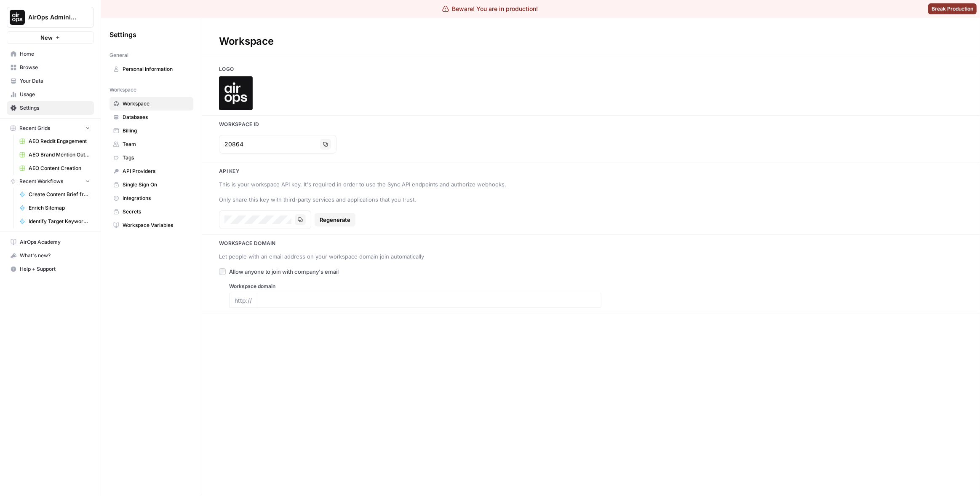  What do you see at coordinates (50, 255) in the screenshot?
I see `button: What's new?` at bounding box center [50, 255].